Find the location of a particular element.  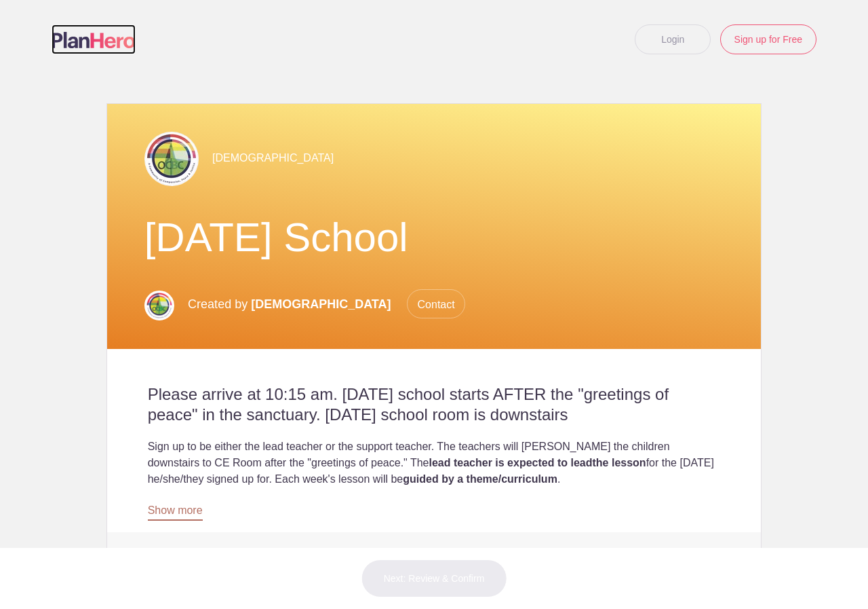

strong: guided by a theme/curriculum is located at coordinates (480, 478).